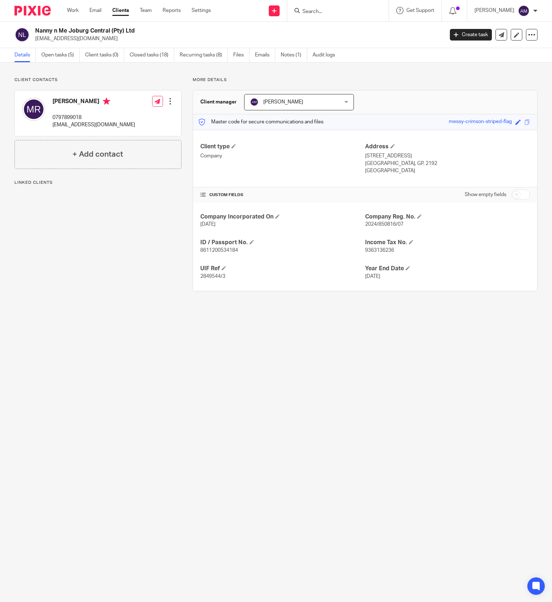  What do you see at coordinates (152, 55) in the screenshot?
I see `a: Closed tasks (18)` at bounding box center [152, 55].